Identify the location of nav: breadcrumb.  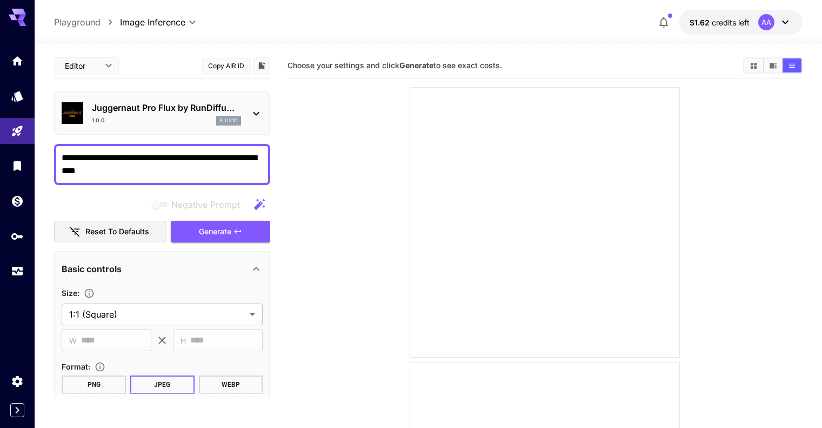
(87, 22).